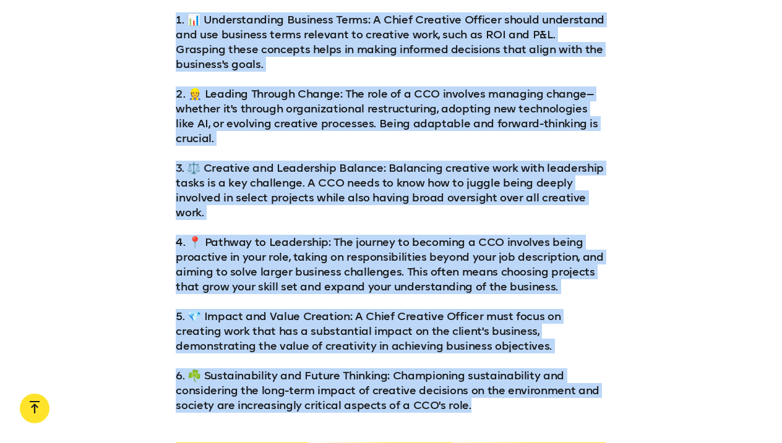  Describe the element at coordinates (390, 331) in the screenshot. I see `p: 5. 💎 Impact and Value Creation: A Chief Creative Officer must focus on creating work that has a s...` at that location.